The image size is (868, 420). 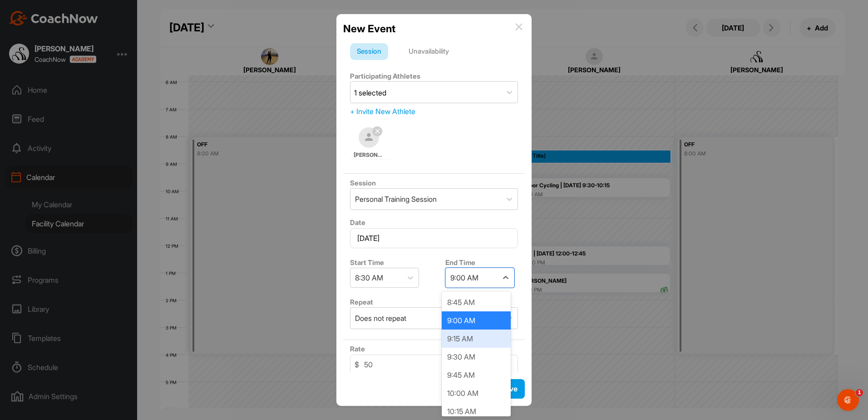 What do you see at coordinates (369, 52) in the screenshot?
I see `div: Session` at bounding box center [369, 52].